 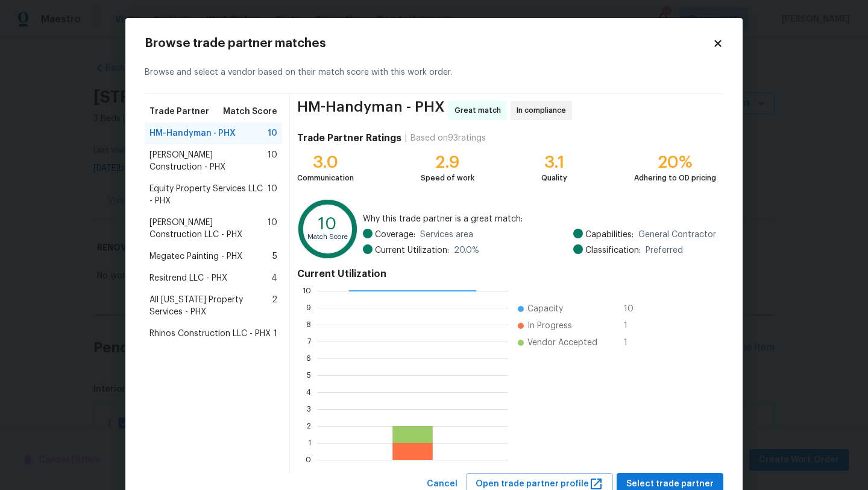 I want to click on text: 4, so click(x=309, y=392).